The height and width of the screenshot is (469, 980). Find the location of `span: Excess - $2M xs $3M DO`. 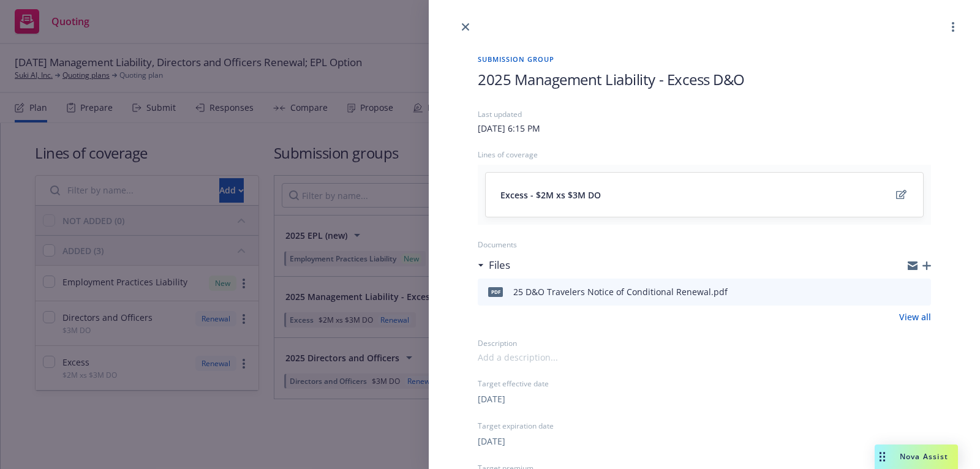

span: Excess - $2M xs $3M DO is located at coordinates (550, 194).